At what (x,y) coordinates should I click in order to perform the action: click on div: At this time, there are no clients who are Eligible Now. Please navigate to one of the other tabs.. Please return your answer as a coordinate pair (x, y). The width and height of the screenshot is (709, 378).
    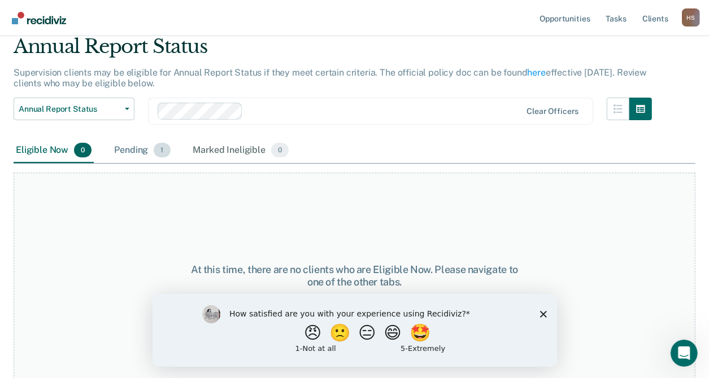
    Looking at the image, I should click on (354, 276).